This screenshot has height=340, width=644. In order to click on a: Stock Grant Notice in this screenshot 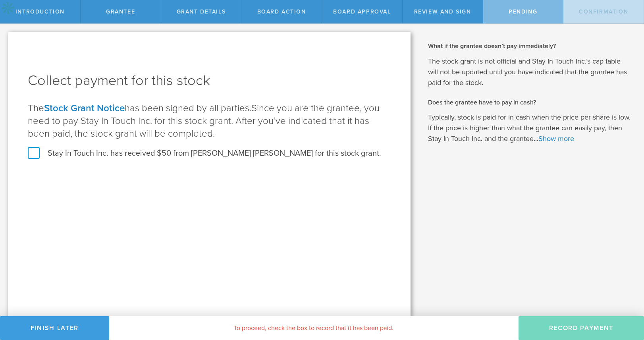, I will do `click(84, 108)`.